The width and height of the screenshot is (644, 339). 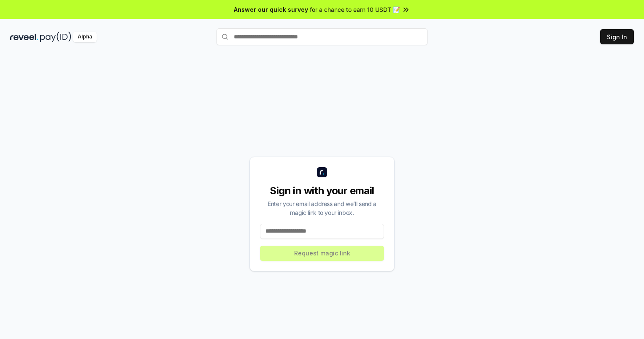 What do you see at coordinates (56, 36) in the screenshot?
I see `img: pay_id` at bounding box center [56, 36].